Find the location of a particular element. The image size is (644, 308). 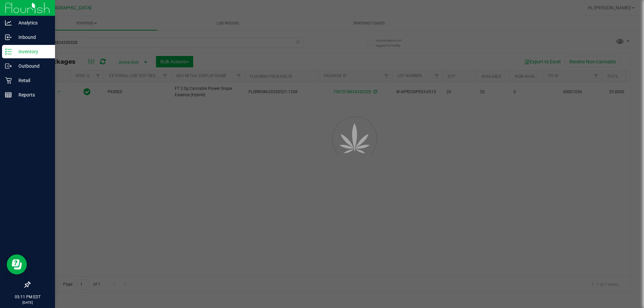

p: Retail is located at coordinates (32, 80).